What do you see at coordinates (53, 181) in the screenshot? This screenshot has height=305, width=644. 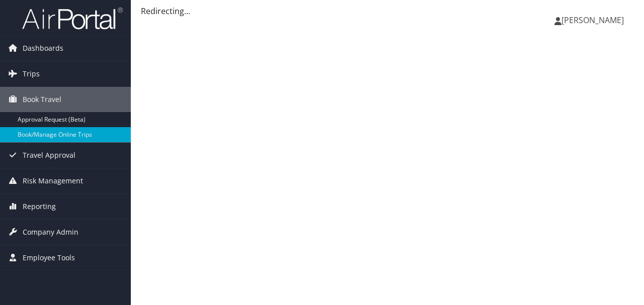 I see `span: Risk Management` at bounding box center [53, 181].